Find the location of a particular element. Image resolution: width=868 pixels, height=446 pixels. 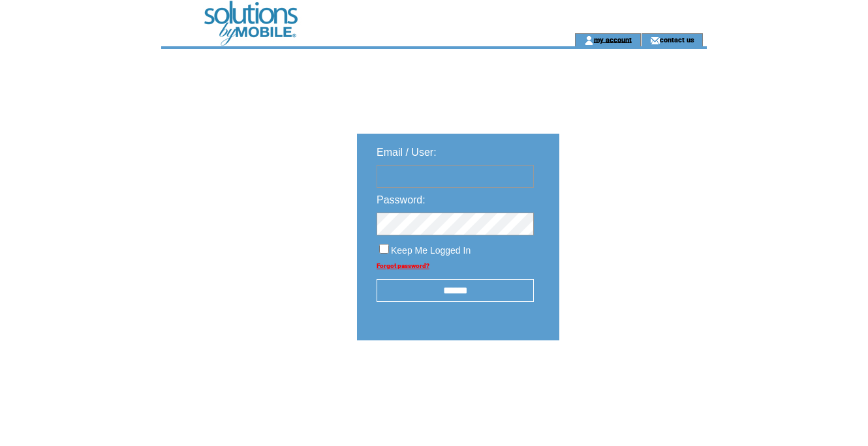

span: Password: is located at coordinates (400, 199).